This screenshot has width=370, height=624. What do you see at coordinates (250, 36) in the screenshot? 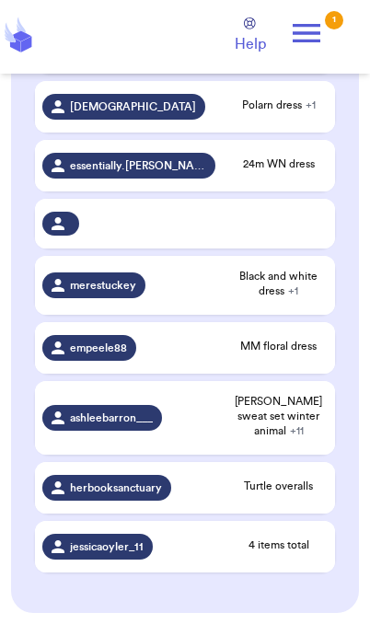
I see `a: Help` at bounding box center [250, 36].